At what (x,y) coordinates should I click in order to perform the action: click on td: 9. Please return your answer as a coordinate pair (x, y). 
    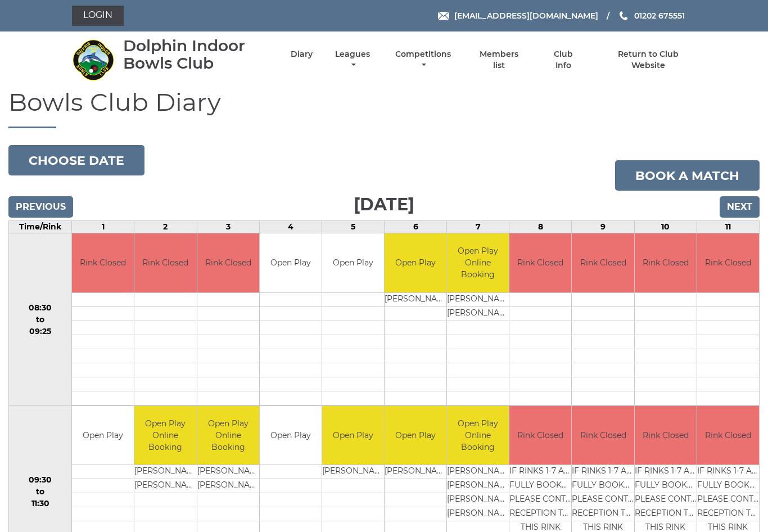
    Looking at the image, I should click on (603, 228).